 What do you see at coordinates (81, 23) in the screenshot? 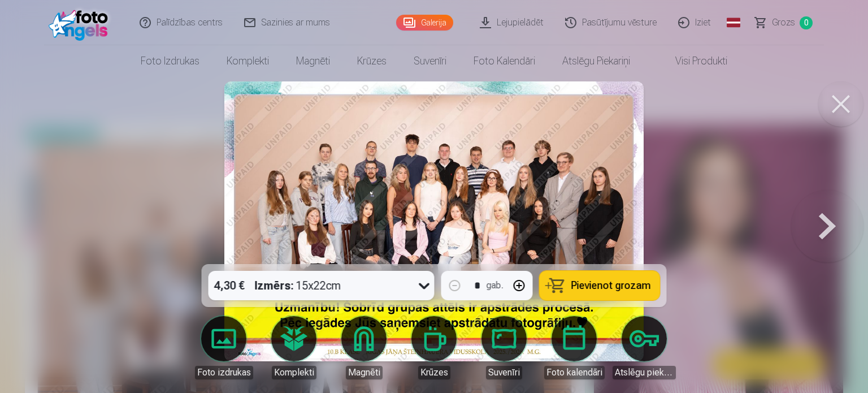
I see `img: /fa1` at bounding box center [81, 23].